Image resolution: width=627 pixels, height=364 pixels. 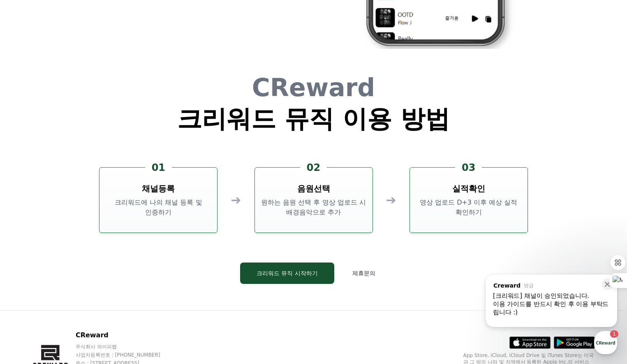 What do you see at coordinates (287, 273) in the screenshot?
I see `button: 크리워드 뮤직 시작하기` at bounding box center [287, 273].